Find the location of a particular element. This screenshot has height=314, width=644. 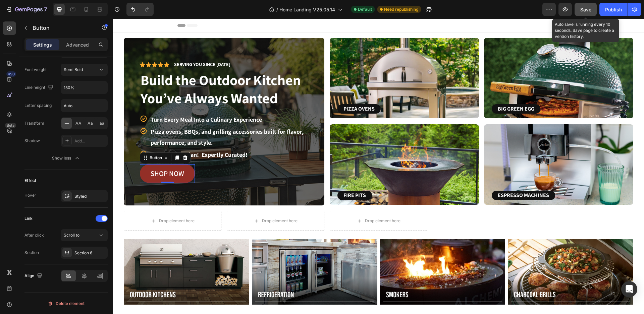

button: Scroll to is located at coordinates (84, 235).